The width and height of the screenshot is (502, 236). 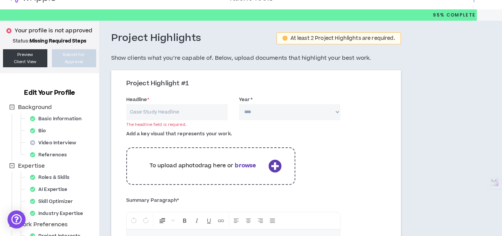 I want to click on div: Roles & Skills, so click(x=52, y=177).